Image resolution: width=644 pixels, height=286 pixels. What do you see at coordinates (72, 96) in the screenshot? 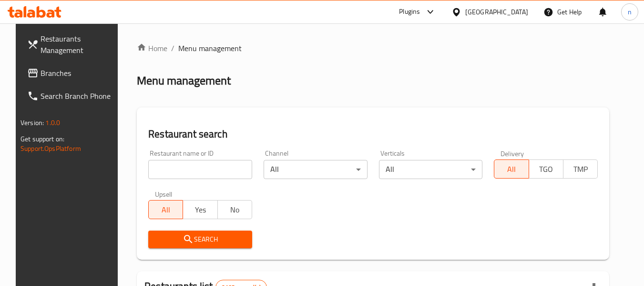
I see `a: Search Branch Phone` at bounding box center [72, 96].